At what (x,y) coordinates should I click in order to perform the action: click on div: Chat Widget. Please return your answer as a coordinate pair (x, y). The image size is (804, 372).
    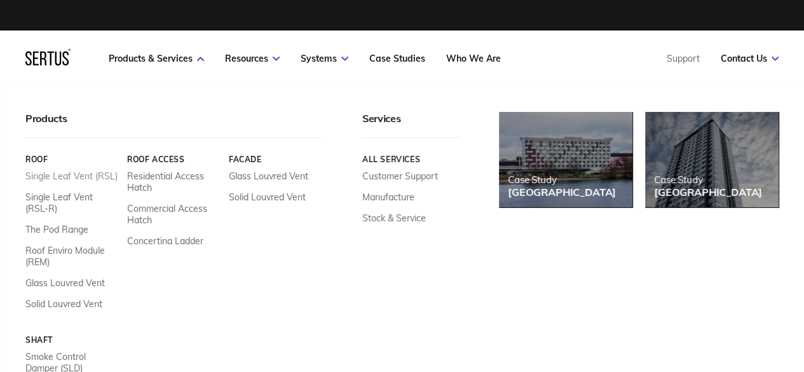
    Looking at the image, I should click on (772, 341).